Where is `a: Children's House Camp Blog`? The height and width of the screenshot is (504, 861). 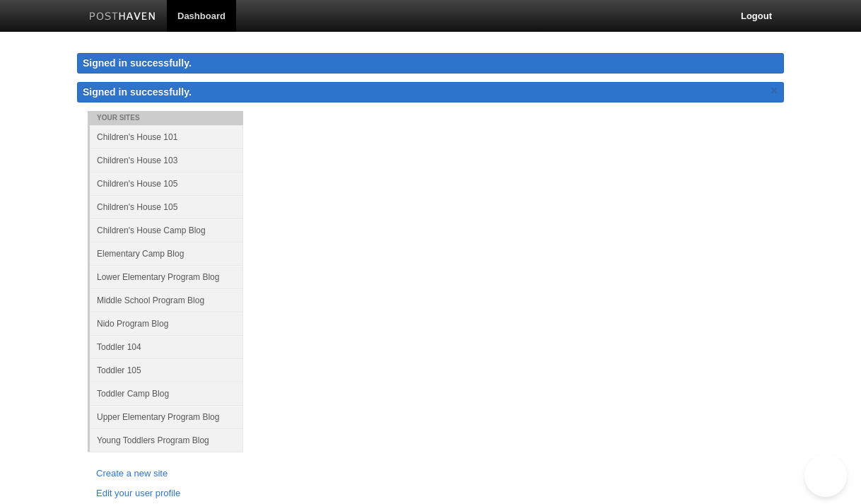
a: Children's House Camp Blog is located at coordinates (166, 230).